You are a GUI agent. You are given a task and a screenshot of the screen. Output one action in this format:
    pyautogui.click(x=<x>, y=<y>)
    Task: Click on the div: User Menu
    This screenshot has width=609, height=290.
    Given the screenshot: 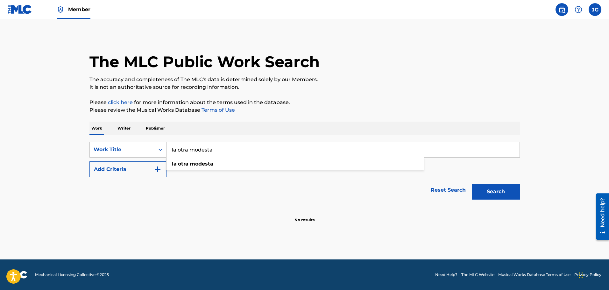 What is the action you would take?
    pyautogui.click(x=595, y=10)
    